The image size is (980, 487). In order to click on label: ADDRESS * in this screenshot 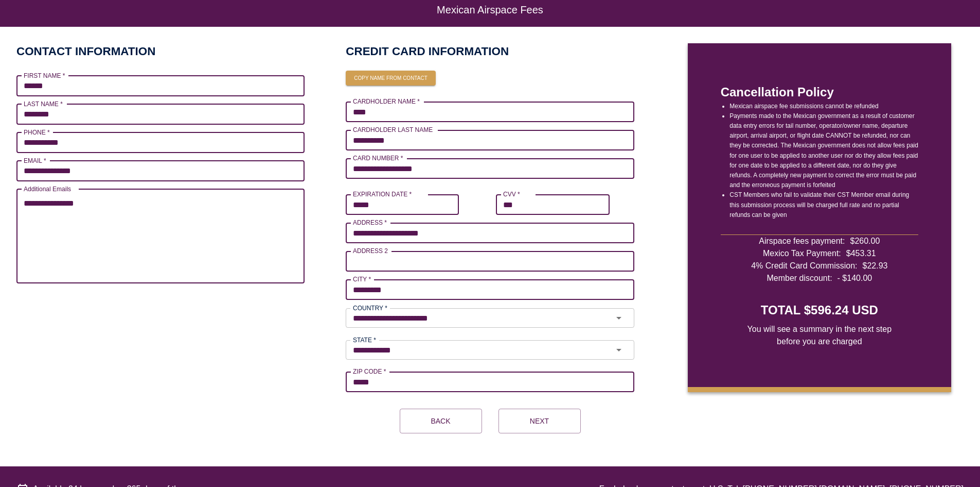, I will do `click(370, 222)`.